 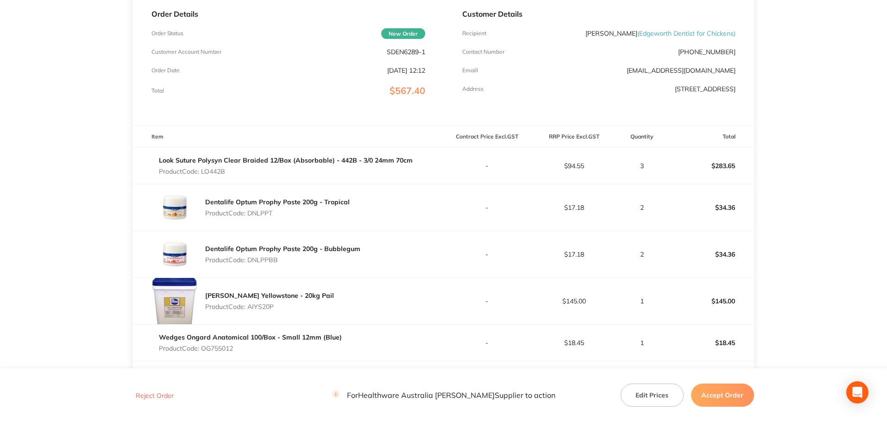 What do you see at coordinates (711, 137) in the screenshot?
I see `th: Total` at bounding box center [711, 137].